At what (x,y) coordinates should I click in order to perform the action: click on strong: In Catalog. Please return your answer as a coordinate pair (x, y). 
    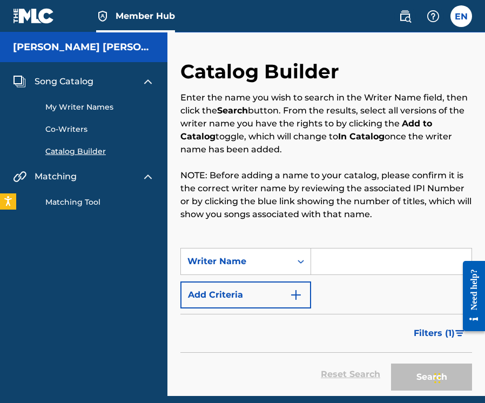
    Looking at the image, I should click on (362, 136).